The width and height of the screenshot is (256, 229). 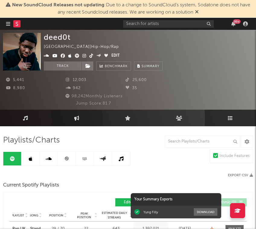 What do you see at coordinates (148, 66) in the screenshot?
I see `button: Summary` at bounding box center [148, 66].